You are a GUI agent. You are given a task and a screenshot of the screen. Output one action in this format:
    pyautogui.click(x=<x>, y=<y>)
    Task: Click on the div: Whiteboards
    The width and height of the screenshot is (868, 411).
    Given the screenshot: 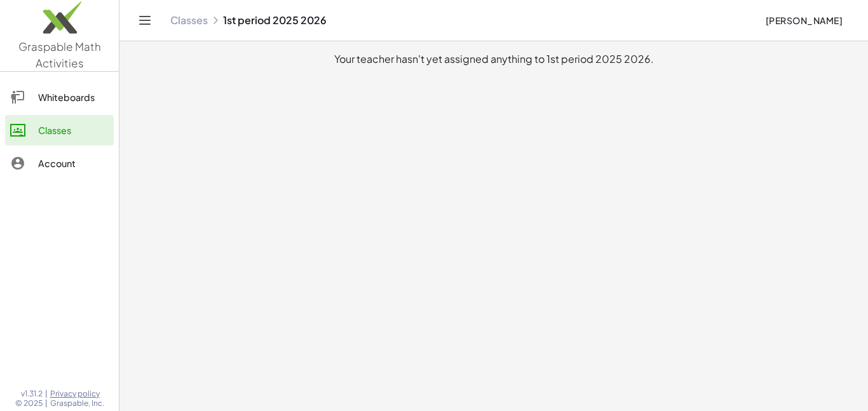 What is the action you would take?
    pyautogui.click(x=73, y=97)
    